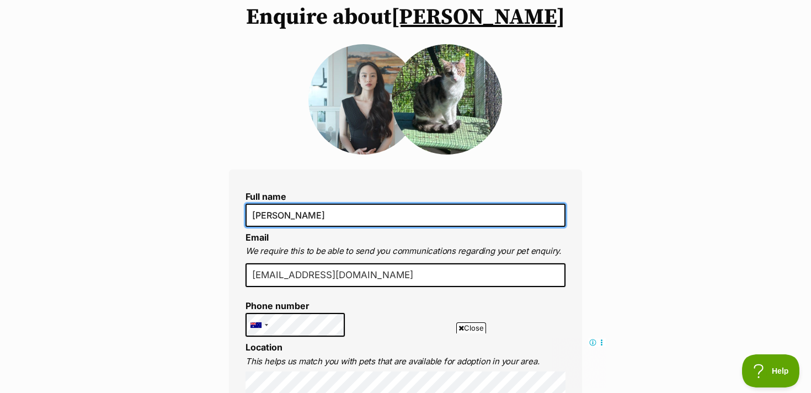  What do you see at coordinates (406, 17) in the screenshot?
I see `h1: Enquire about` at bounding box center [406, 17].